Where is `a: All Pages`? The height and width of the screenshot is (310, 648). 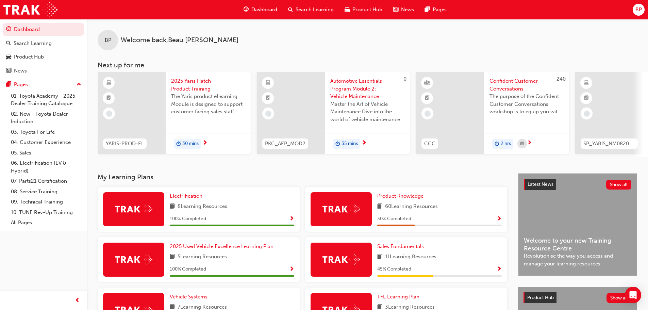 a: All Pages is located at coordinates (46, 222).